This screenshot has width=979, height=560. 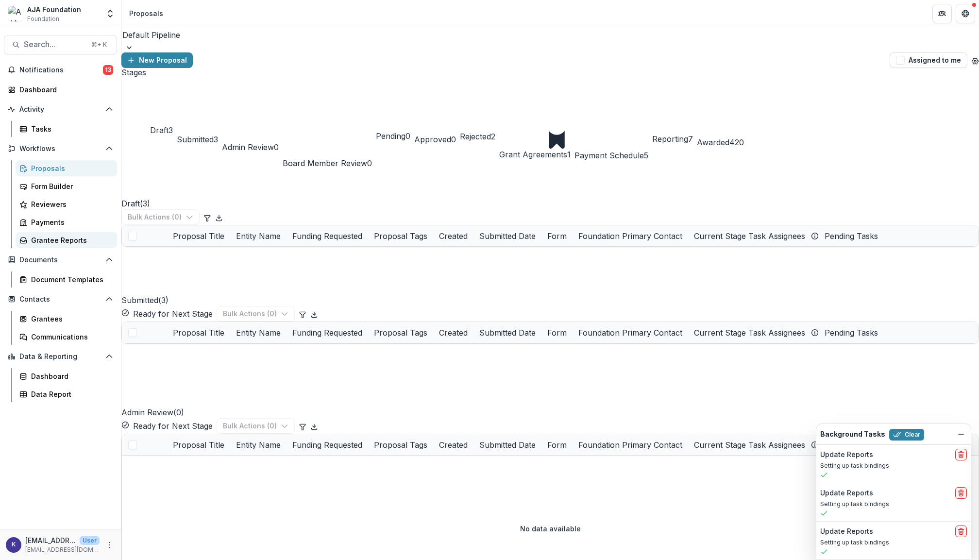 What do you see at coordinates (70, 186) in the screenshot?
I see `div: Form Builder` at bounding box center [70, 186].